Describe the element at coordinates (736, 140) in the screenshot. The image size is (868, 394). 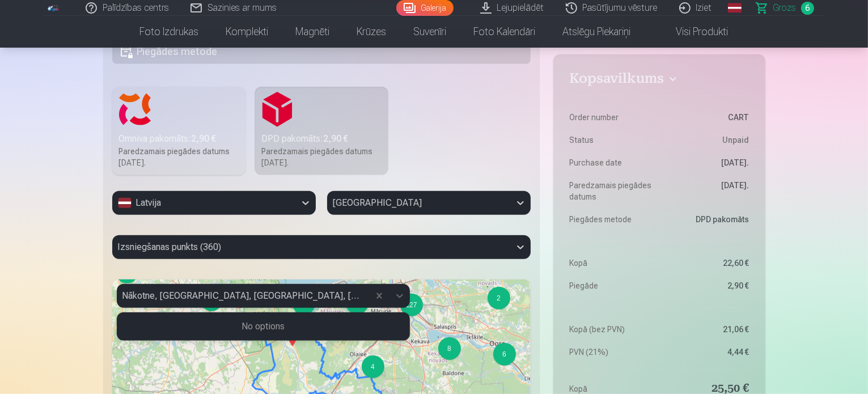
I see `span: Unpaid` at that location.